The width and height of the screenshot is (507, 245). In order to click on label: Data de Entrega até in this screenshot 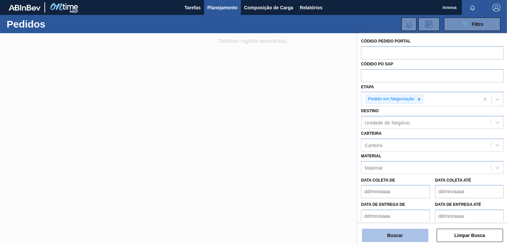, I will do `click(458, 204)`.